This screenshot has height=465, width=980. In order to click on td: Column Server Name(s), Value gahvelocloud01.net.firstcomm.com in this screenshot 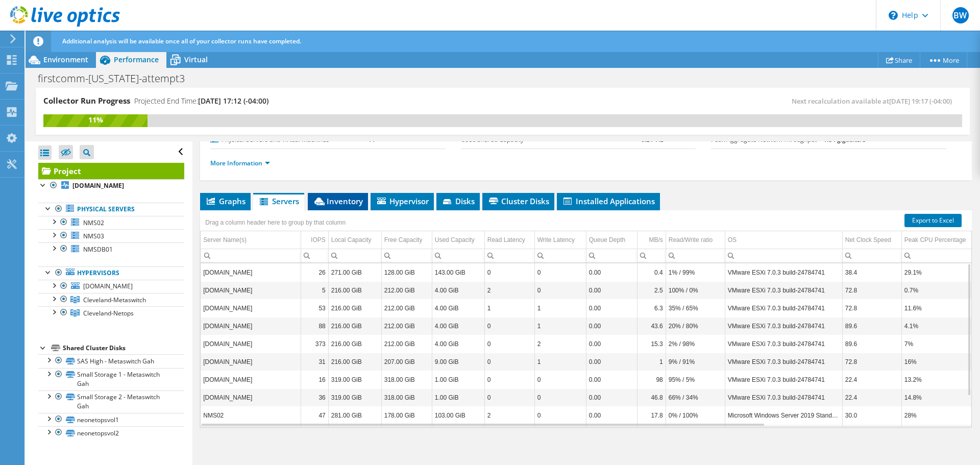, I will do `click(251, 272)`.